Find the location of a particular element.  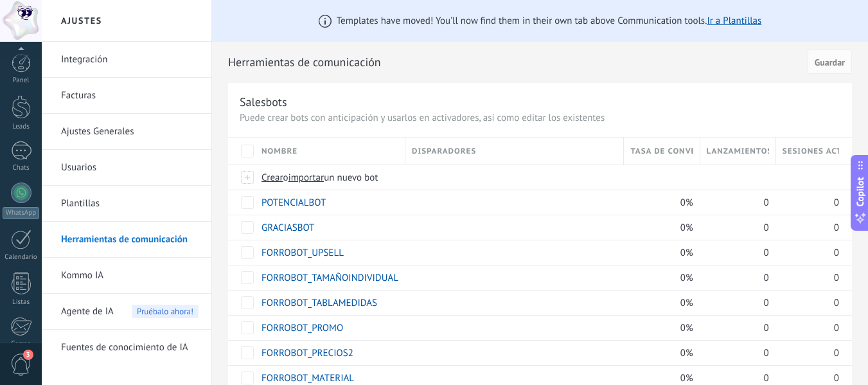

div: Panel is located at coordinates (21, 80).